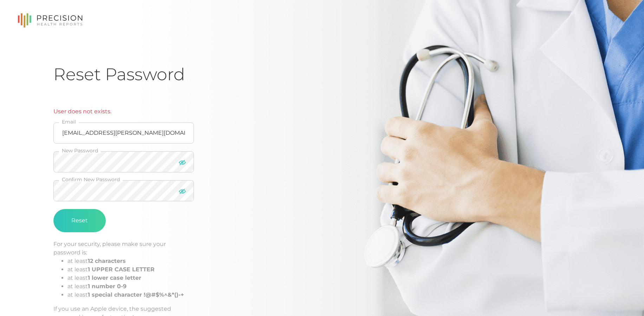 The image size is (644, 316). I want to click on h1: Reset Password, so click(322, 74).